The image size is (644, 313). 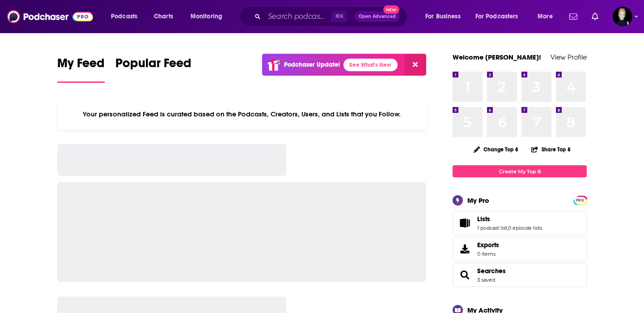 I want to click on span: Monitoring, so click(x=206, y=16).